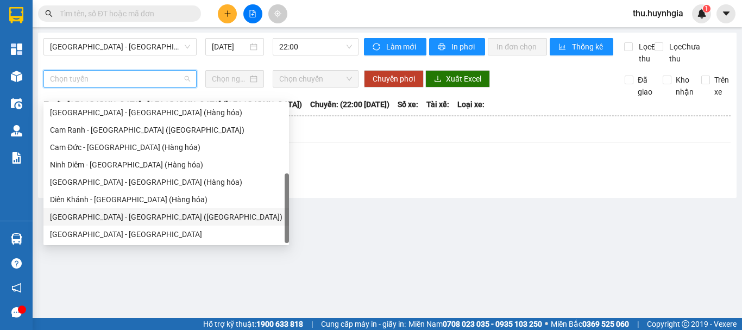  Describe the element at coordinates (658, 13) in the screenshot. I see `span: thu.huynhgia` at that location.